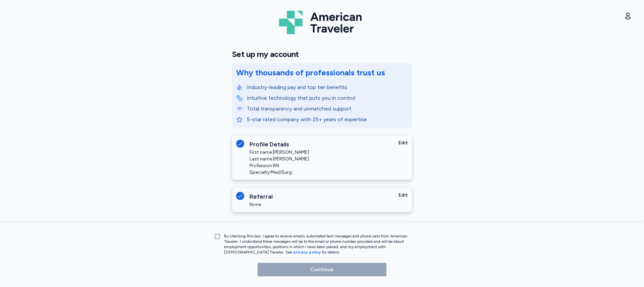 The height and width of the screenshot is (287, 644). What do you see at coordinates (327, 120) in the screenshot?
I see `p: 5-star rated company with 25+ years of expertise` at bounding box center [327, 120].